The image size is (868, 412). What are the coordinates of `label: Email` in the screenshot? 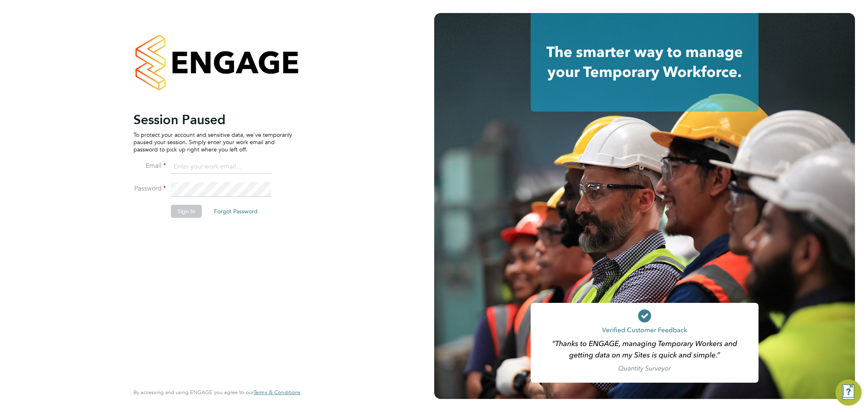 It's located at (150, 165).